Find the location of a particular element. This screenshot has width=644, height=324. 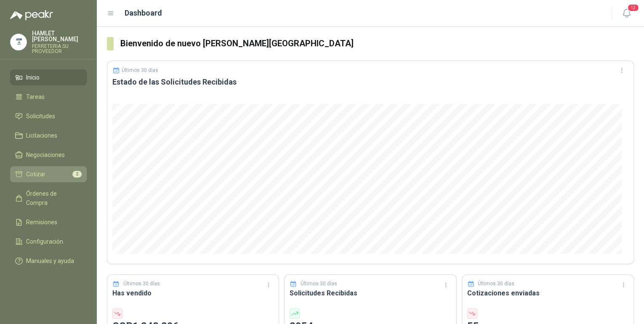

span: Licitaciones is located at coordinates (42, 135).